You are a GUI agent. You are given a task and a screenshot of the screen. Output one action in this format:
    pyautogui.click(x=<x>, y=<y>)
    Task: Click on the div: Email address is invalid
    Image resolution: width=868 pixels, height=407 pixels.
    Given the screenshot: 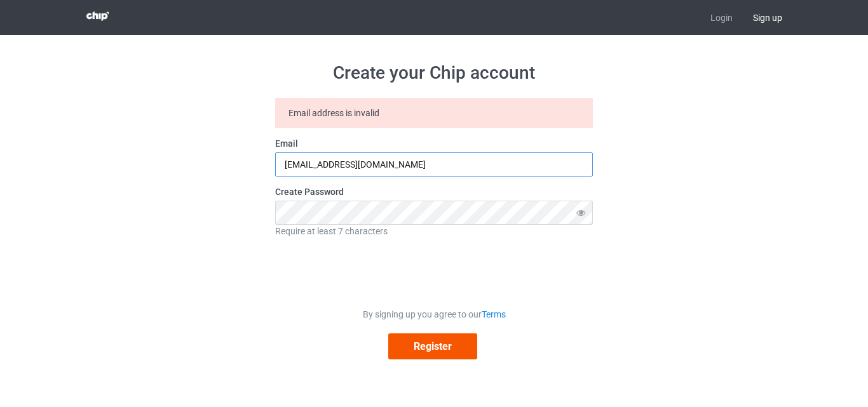 What is the action you would take?
    pyautogui.click(x=434, y=113)
    